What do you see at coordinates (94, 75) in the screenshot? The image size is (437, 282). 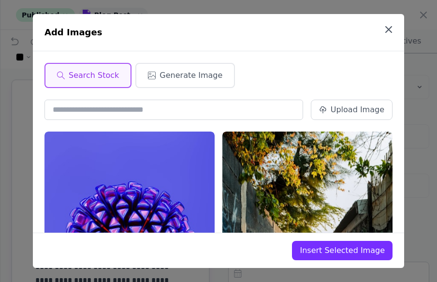 I see `span: Search Stock` at bounding box center [94, 75].